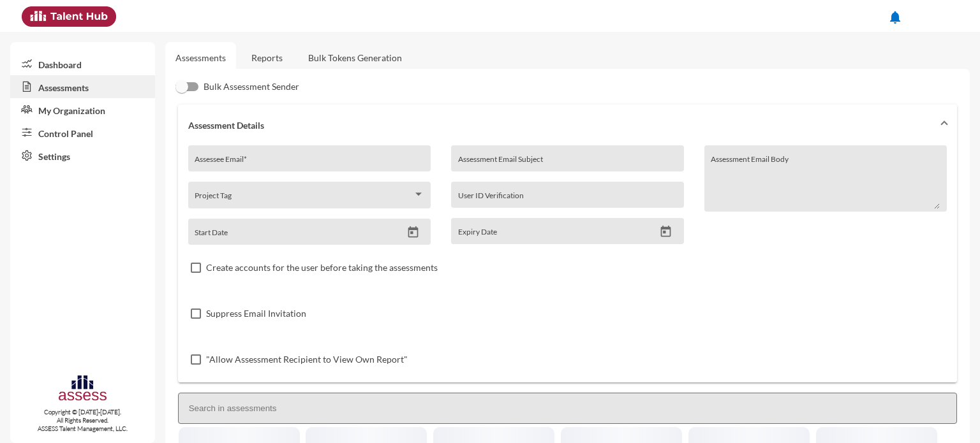 This screenshot has height=443, width=980. Describe the element at coordinates (251, 86) in the screenshot. I see `span: Bulk Assessment Sender` at that location.